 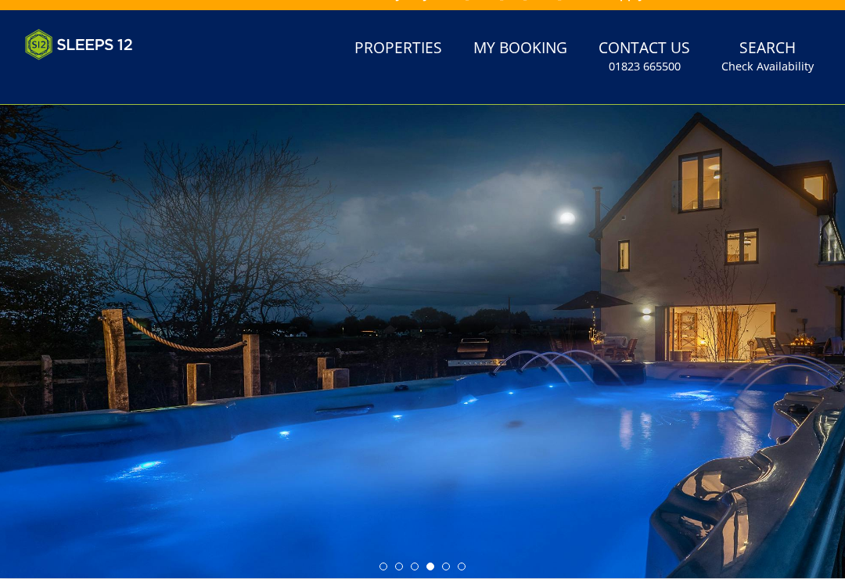 I want to click on a: My Booking, so click(x=521, y=49).